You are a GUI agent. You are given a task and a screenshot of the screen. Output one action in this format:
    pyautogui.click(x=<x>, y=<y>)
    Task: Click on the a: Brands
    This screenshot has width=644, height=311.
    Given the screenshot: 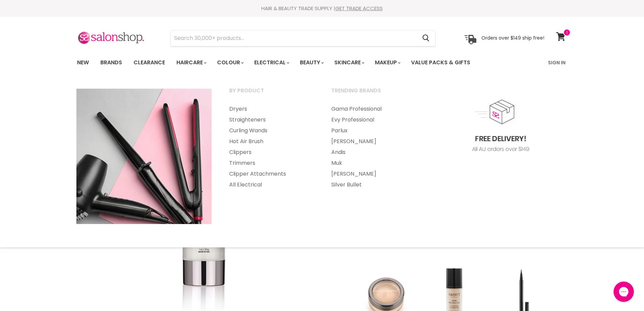 What is the action you would take?
    pyautogui.click(x=111, y=62)
    